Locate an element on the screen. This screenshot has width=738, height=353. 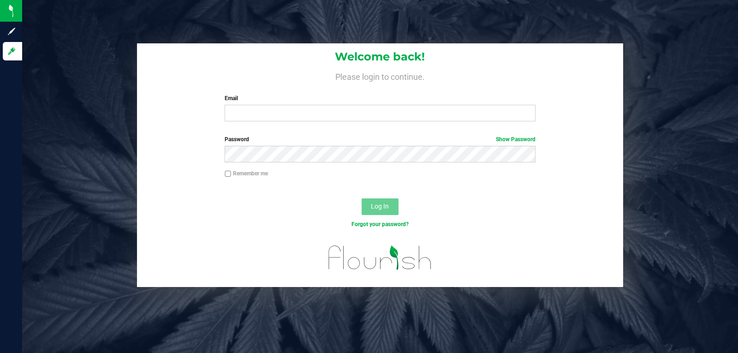
button: Log In is located at coordinates (380, 207).